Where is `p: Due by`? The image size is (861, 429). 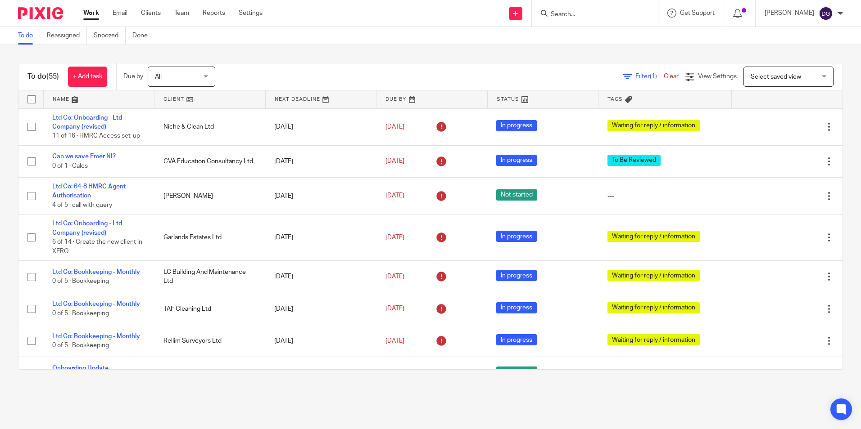 p: Due by is located at coordinates (133, 77).